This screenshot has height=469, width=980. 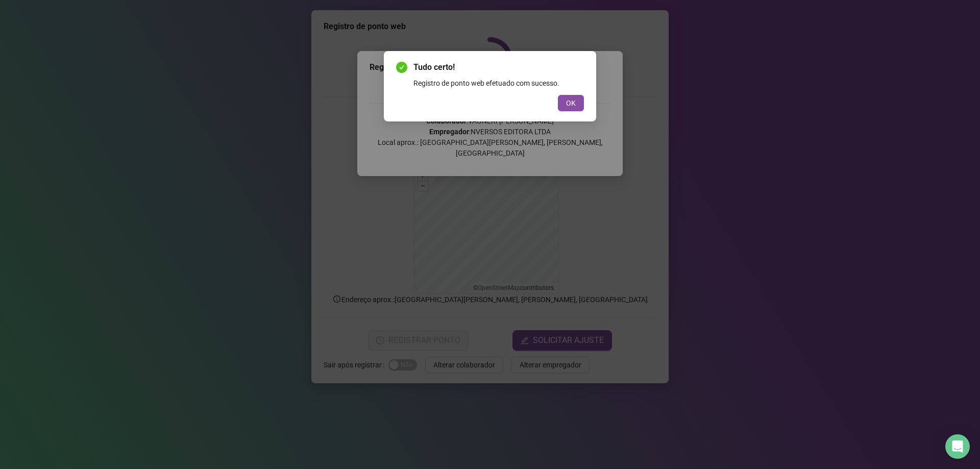 I want to click on span: OK, so click(x=571, y=103).